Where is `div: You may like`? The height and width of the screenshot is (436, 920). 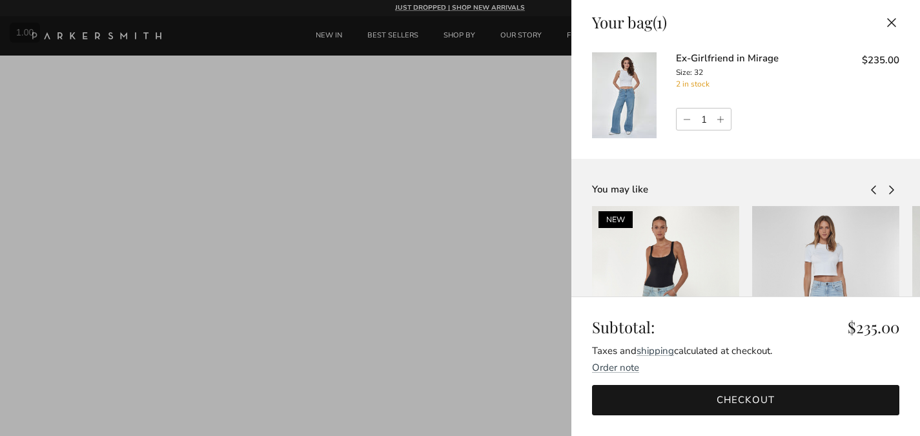
div: You may like is located at coordinates (729, 189).